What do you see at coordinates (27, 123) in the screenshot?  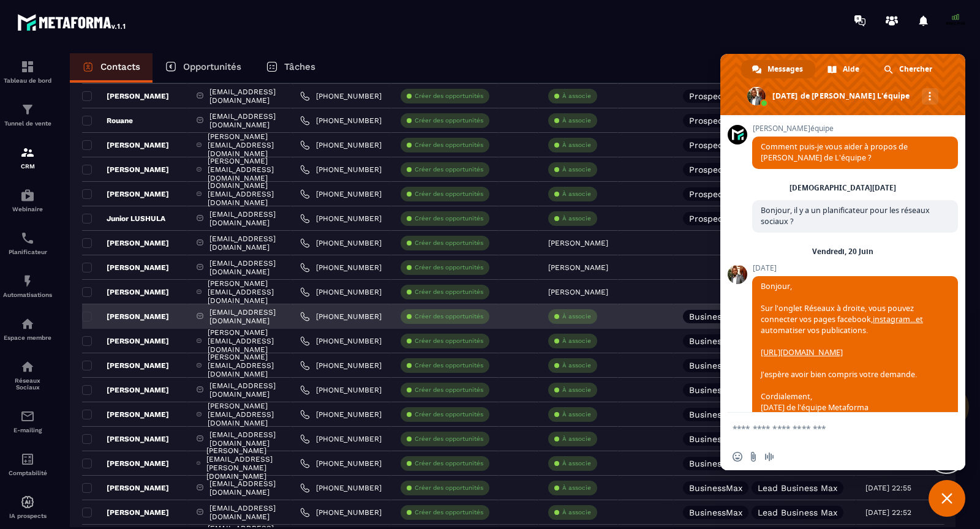 I see `p: Tunnel de vente` at bounding box center [27, 123].